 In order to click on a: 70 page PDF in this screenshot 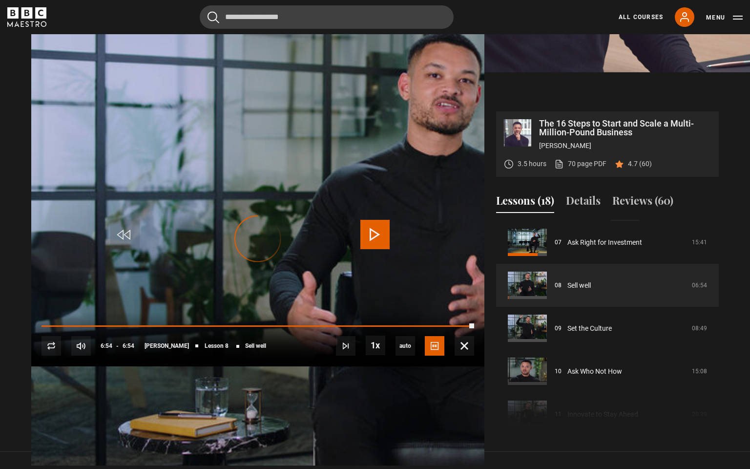, I will do `click(580, 164)`.